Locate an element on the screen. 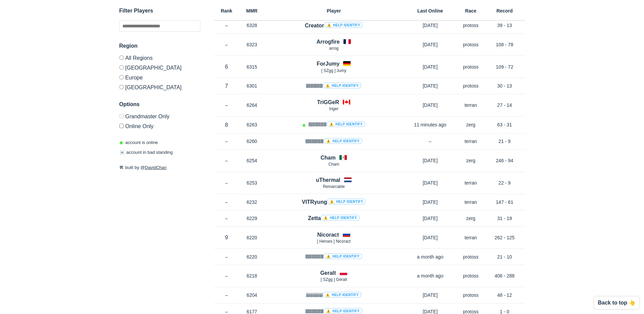  a: DavidChan is located at coordinates (156, 167).